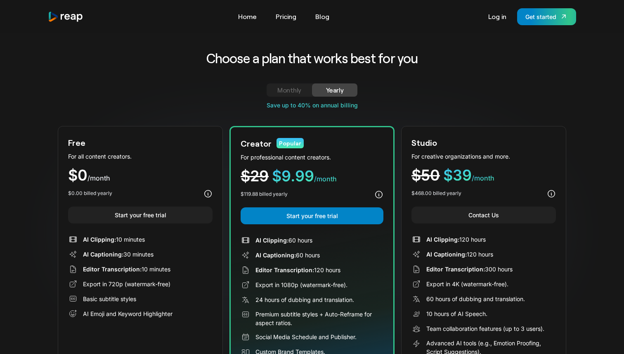 The width and height of the screenshot is (624, 354). Describe the element at coordinates (128, 313) in the screenshot. I see `div: AI Emoji and Keyword Highlighter` at that location.